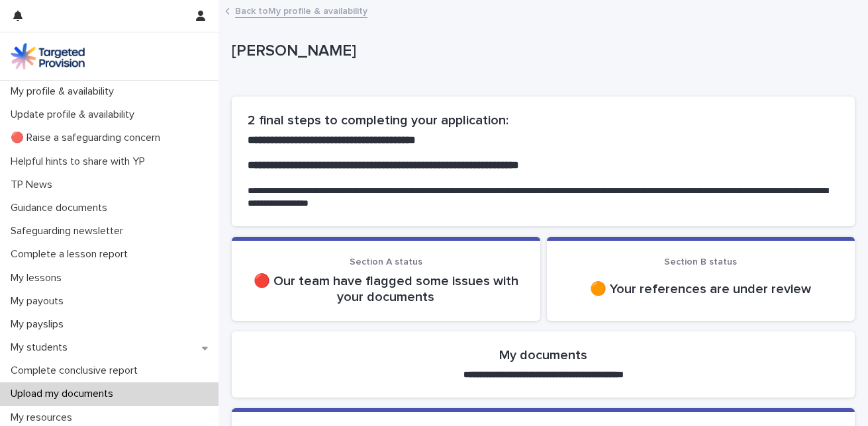 This screenshot has height=426, width=868. What do you see at coordinates (543, 356) in the screenshot?
I see `h2: My documents` at bounding box center [543, 356].